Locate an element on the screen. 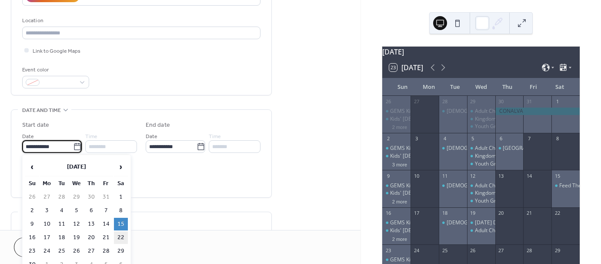  th: Tu is located at coordinates (62, 183).